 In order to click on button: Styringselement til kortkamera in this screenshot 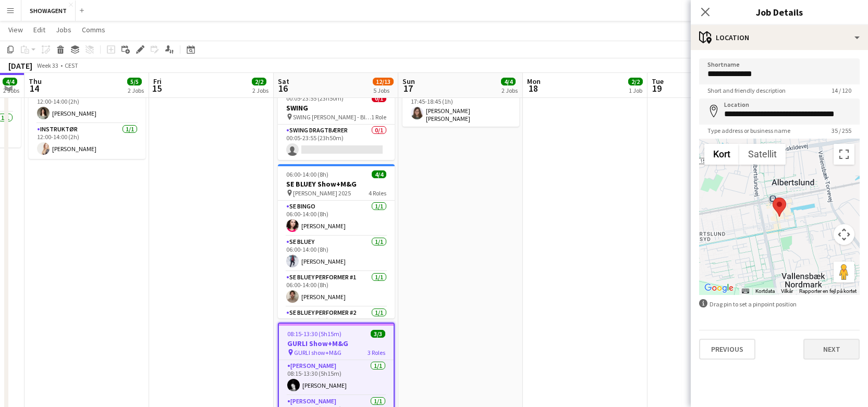, I will do `click(844, 234)`.